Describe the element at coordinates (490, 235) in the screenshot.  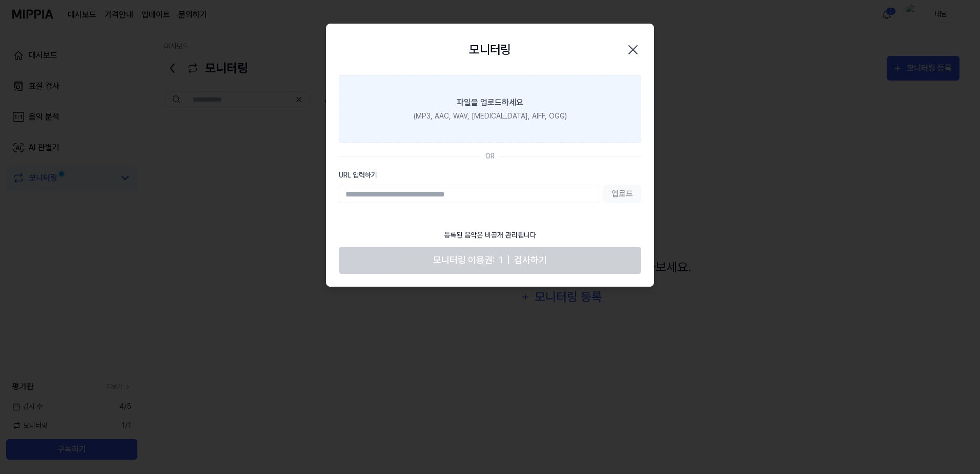
I see `div: 등록된 음악은 비공개 관리됩니다` at that location.